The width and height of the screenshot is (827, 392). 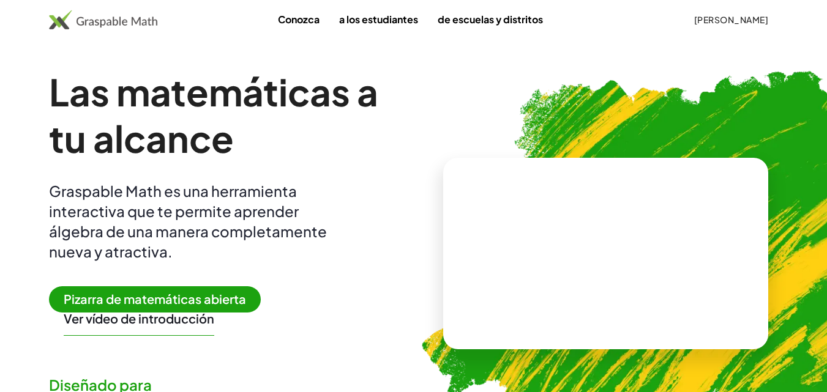 What do you see at coordinates (299, 19) in the screenshot?
I see `a: Conozca` at bounding box center [299, 19].